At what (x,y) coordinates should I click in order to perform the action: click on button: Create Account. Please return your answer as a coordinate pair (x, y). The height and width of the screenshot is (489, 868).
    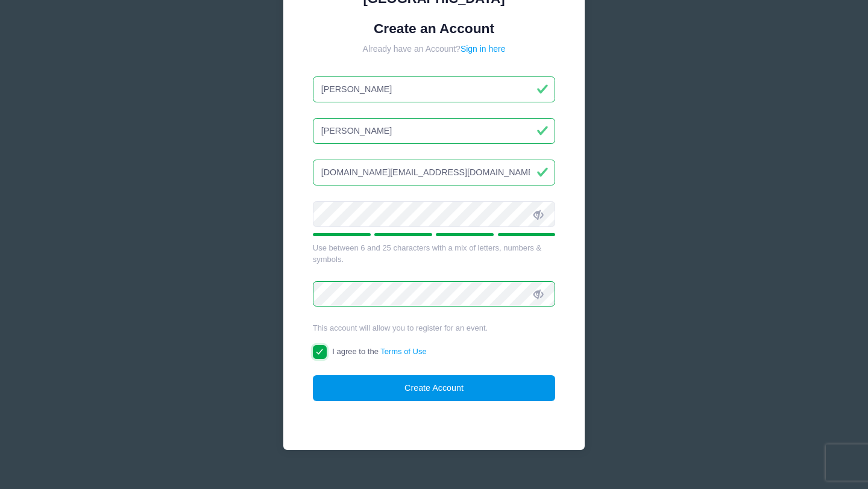
    Looking at the image, I should click on (434, 388).